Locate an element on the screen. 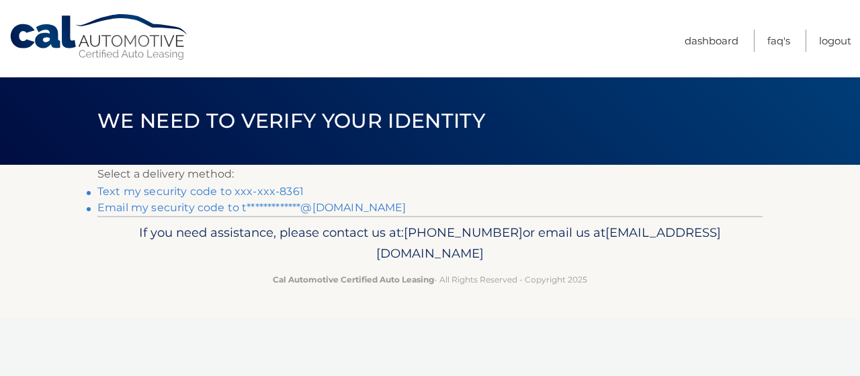  a: FAQ's is located at coordinates (779, 40).